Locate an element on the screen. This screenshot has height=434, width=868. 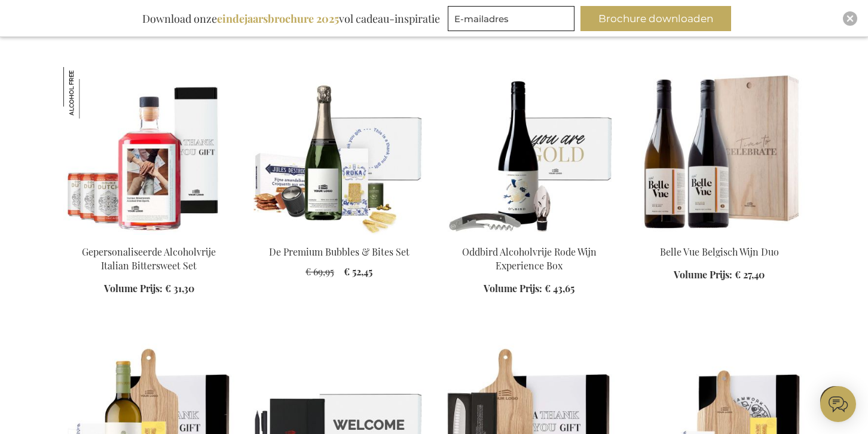
a: Personalised Non-Alcoholic Italian Bittersweet Set Gepersonaliseerde Alcoholvrije Italian Bitters... is located at coordinates (149, 235).